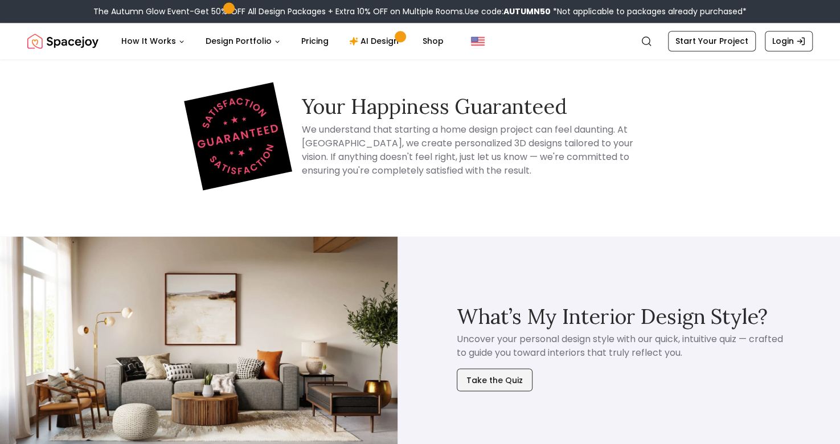 Image resolution: width=840 pixels, height=444 pixels. I want to click on h3: Your Happiness Guaranteed, so click(475, 107).